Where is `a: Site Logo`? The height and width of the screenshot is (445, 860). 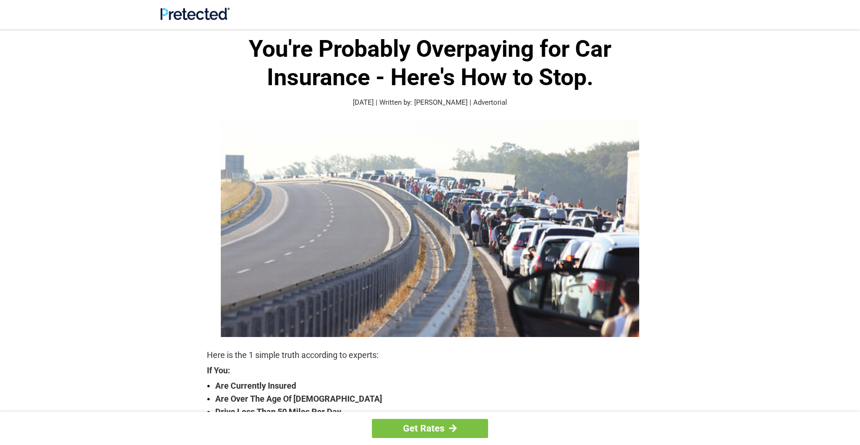
a: Site Logo is located at coordinates (195, 17).